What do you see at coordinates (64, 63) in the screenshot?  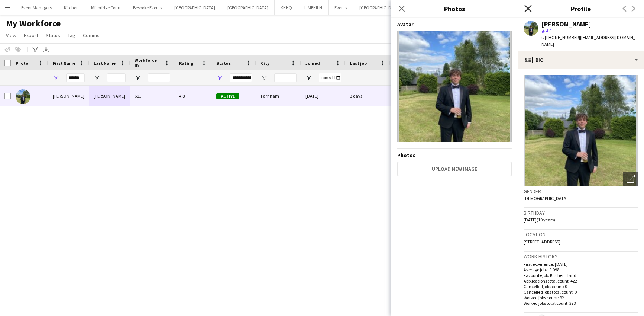 I see `span: First Name` at bounding box center [64, 63].